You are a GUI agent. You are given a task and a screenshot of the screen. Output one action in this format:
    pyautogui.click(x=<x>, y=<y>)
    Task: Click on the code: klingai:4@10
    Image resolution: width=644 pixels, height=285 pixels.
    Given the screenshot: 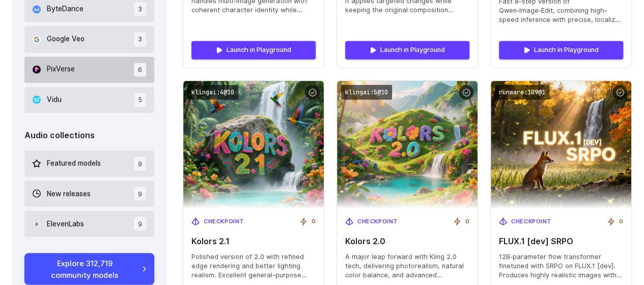 What is the action you would take?
    pyautogui.click(x=213, y=92)
    